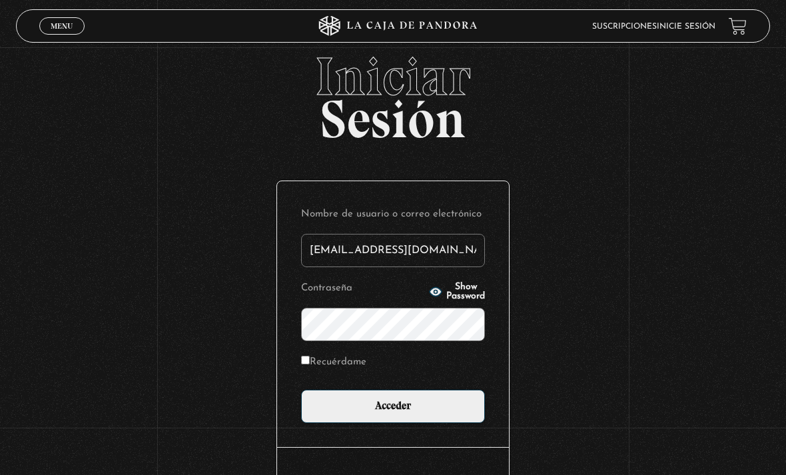 The height and width of the screenshot is (475, 786). I want to click on span: Show Password, so click(466, 292).